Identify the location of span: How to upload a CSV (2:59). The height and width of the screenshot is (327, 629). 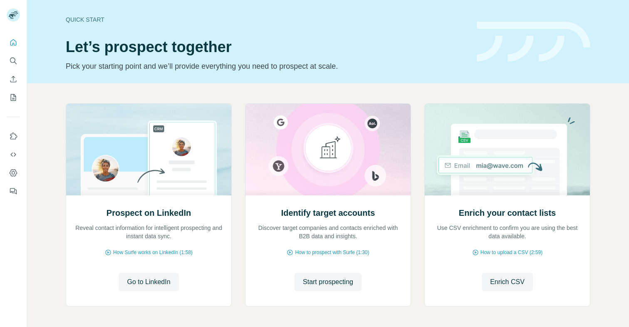
(512, 252).